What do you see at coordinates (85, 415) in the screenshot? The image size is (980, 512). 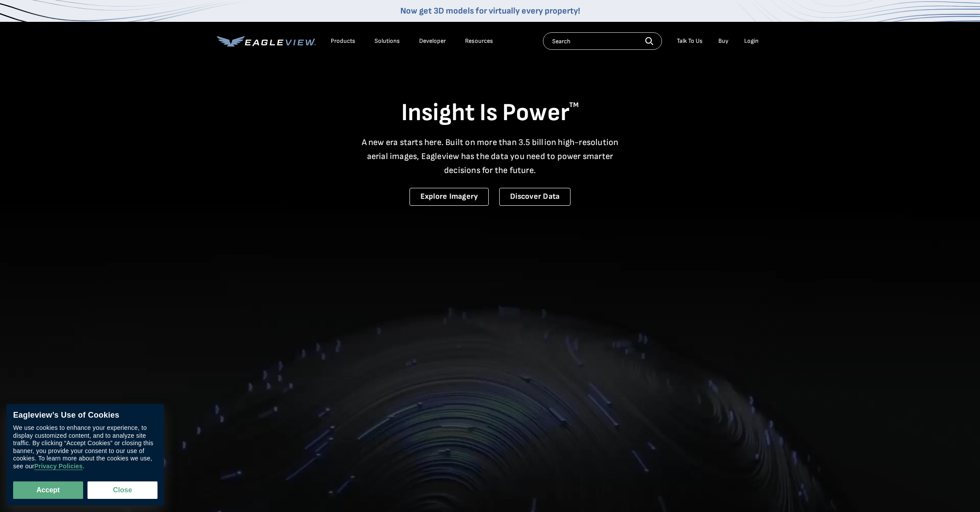 I see `div: Eagleview’s Use of Cookies` at bounding box center [85, 415].